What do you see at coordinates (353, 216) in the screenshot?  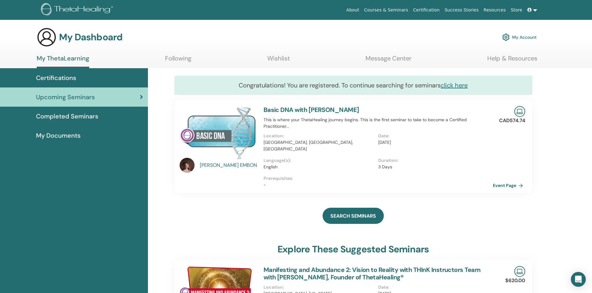 I see `a: SEARCH SEMINARS` at bounding box center [353, 216].